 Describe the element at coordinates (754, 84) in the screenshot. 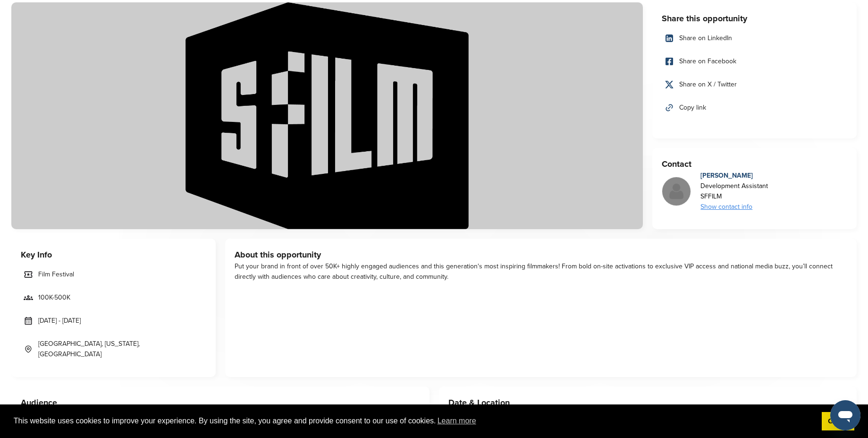

I see `a: Share on X / Twitter` at that location.